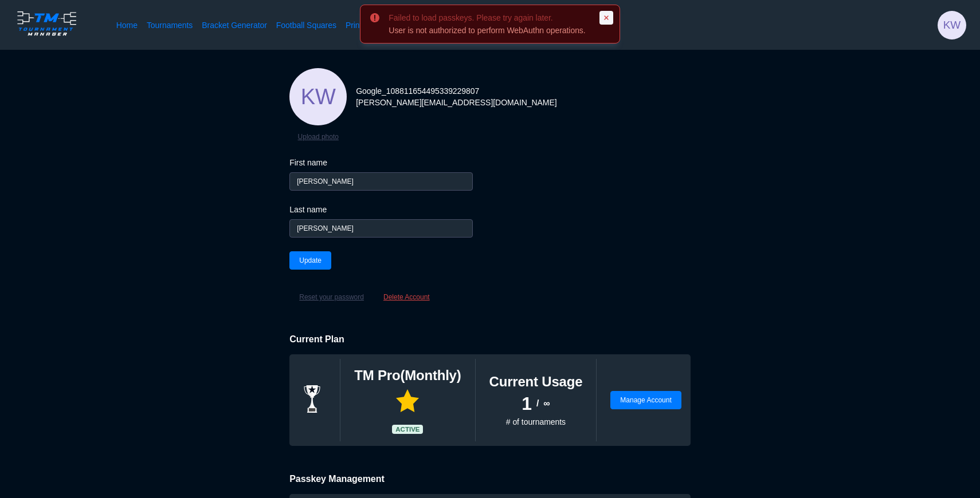 The image size is (980, 498). Describe the element at coordinates (47, 23) in the screenshot. I see `img: logo.ffa97a18e3bf2c7d.png` at that location.